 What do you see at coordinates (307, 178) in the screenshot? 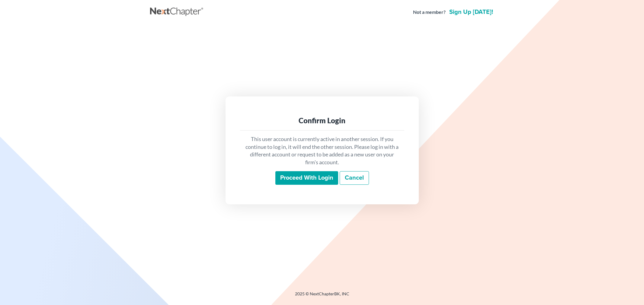
I see `input: Proceed with login` at bounding box center [307, 178].